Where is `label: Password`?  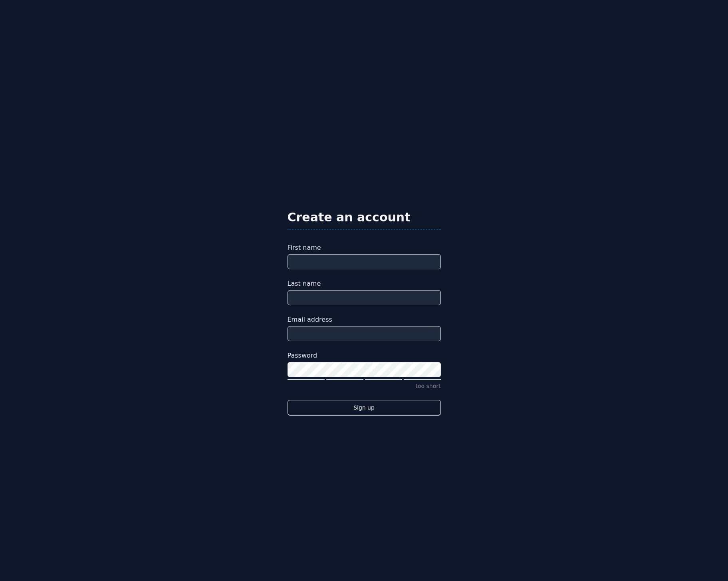 label: Password is located at coordinates (364, 356).